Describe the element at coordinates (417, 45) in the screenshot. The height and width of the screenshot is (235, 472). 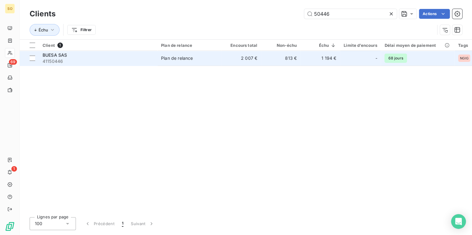
I see `div: Délai moyen de paiement` at that location.